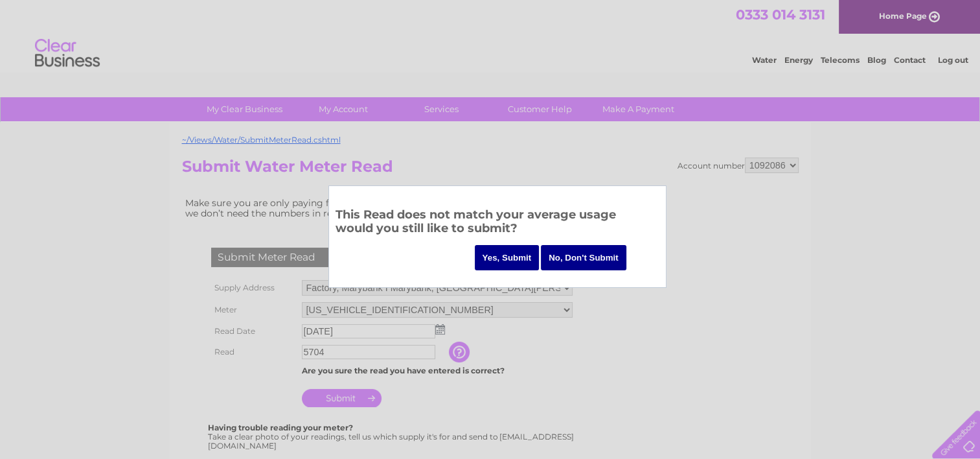  What do you see at coordinates (781, 14) in the screenshot?
I see `span: 0333 014 3131` at bounding box center [781, 14].